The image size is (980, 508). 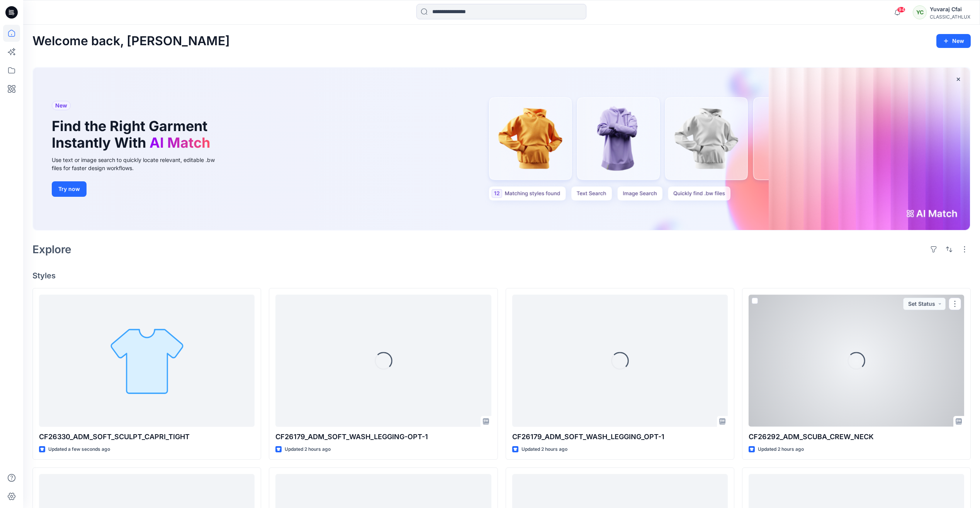 What do you see at coordinates (856, 437) in the screenshot?
I see `p: CF26292_ADM_SCUBA_CREW_NECK` at bounding box center [856, 437].